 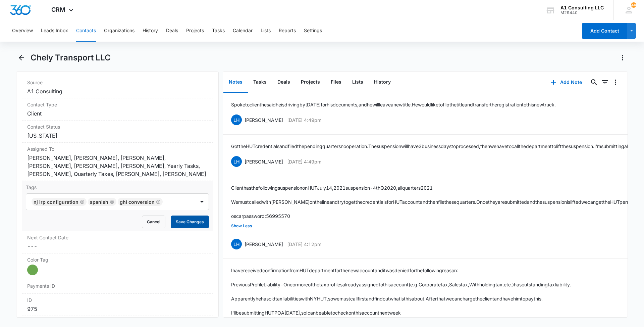 I want to click on p: I have received confirmation from HUT department for the new account and it was denied for the fo..., so click(x=401, y=270).